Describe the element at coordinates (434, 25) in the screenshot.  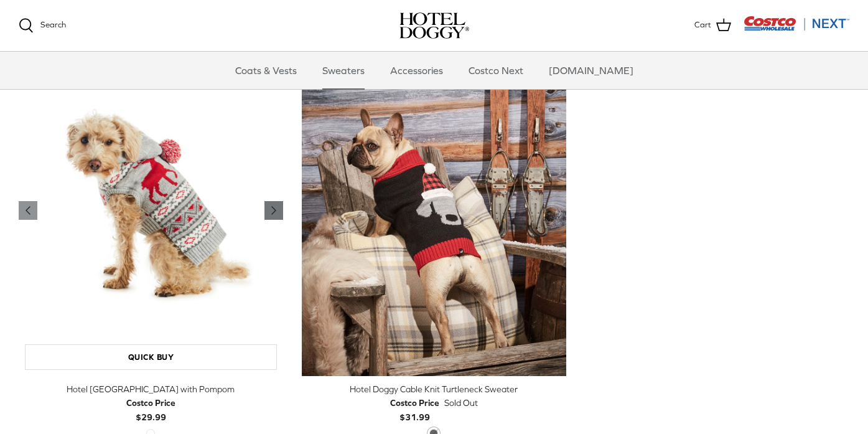
I see `img: hoteldoggycom` at that location.